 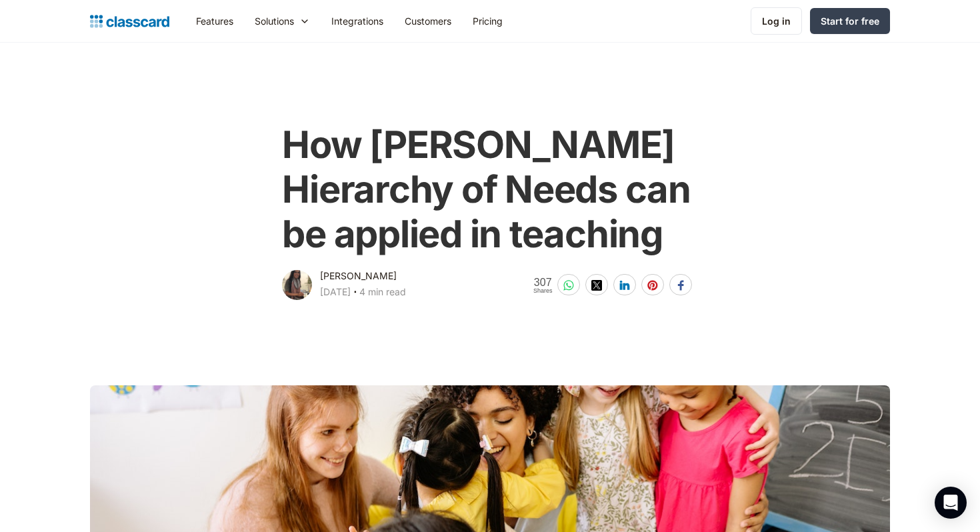 I want to click on div: Open Intercom Messenger, so click(x=951, y=503).